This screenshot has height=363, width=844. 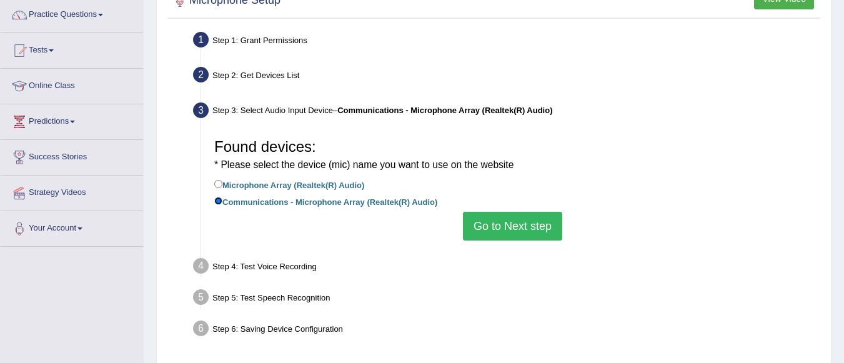 I want to click on div: Step 5: Test Speech Recognition, so click(x=506, y=299).